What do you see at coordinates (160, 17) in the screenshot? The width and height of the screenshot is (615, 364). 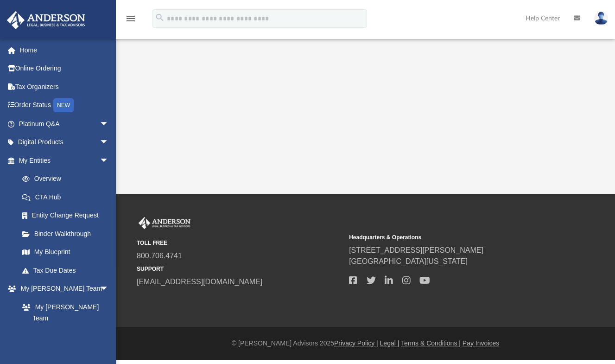 I see `i: search` at bounding box center [160, 17].